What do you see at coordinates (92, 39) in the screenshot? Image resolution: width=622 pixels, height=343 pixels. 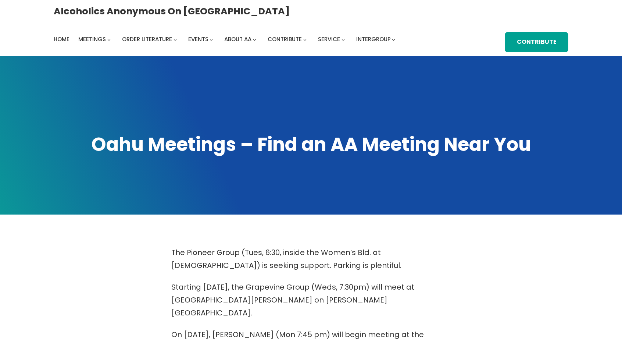 I see `span: Meetings` at bounding box center [92, 39].